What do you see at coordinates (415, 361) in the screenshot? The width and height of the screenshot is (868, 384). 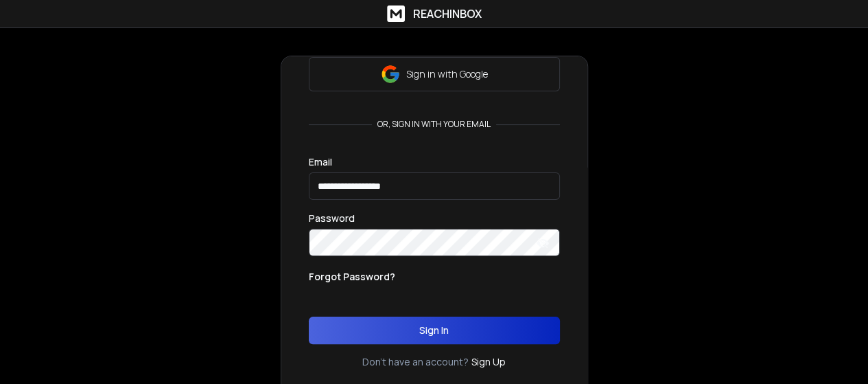 I see `p: Don't have an account?` at bounding box center [415, 361].